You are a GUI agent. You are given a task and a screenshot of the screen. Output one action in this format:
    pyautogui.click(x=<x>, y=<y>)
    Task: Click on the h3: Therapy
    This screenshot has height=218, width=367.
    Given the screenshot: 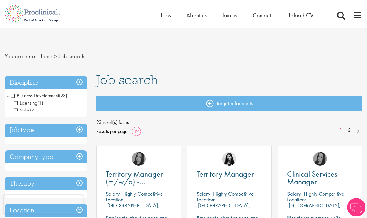 What is the action you would take?
    pyautogui.click(x=46, y=183)
    